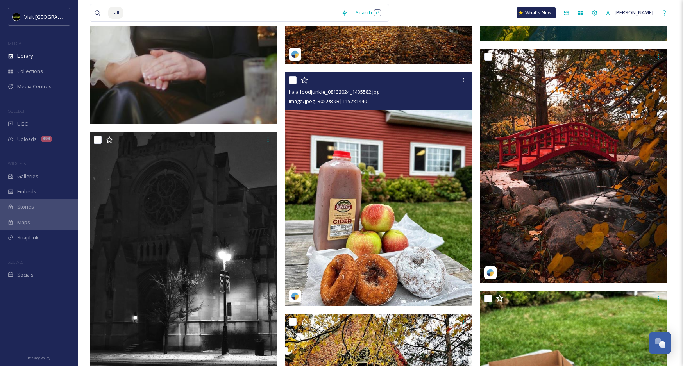  I want to click on a: Privacy Policy, so click(39, 357).